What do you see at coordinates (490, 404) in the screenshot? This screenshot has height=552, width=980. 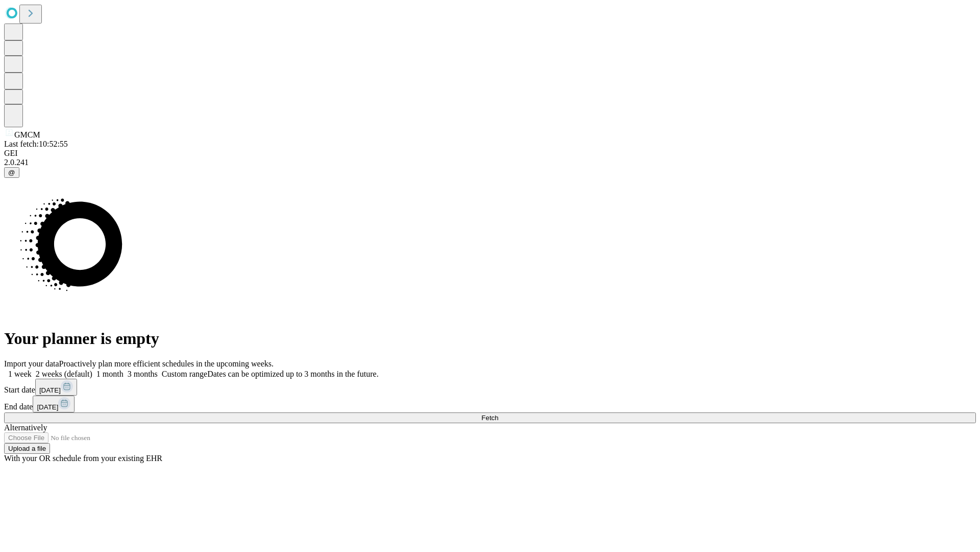 I see `div: End date` at bounding box center [490, 404].